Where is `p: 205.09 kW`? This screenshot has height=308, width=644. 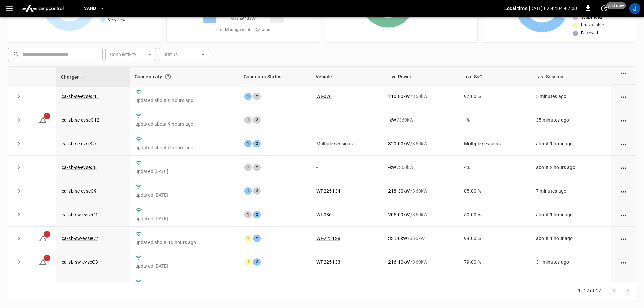
p: 205.09 kW is located at coordinates (399, 215).